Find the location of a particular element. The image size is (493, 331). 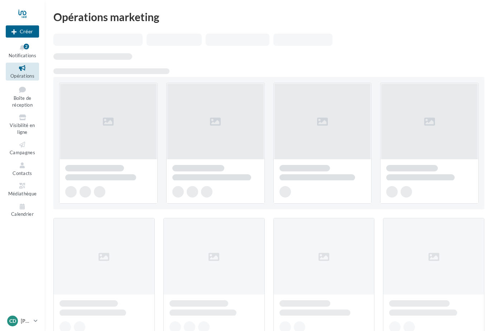

span: Cd is located at coordinates (13, 321).